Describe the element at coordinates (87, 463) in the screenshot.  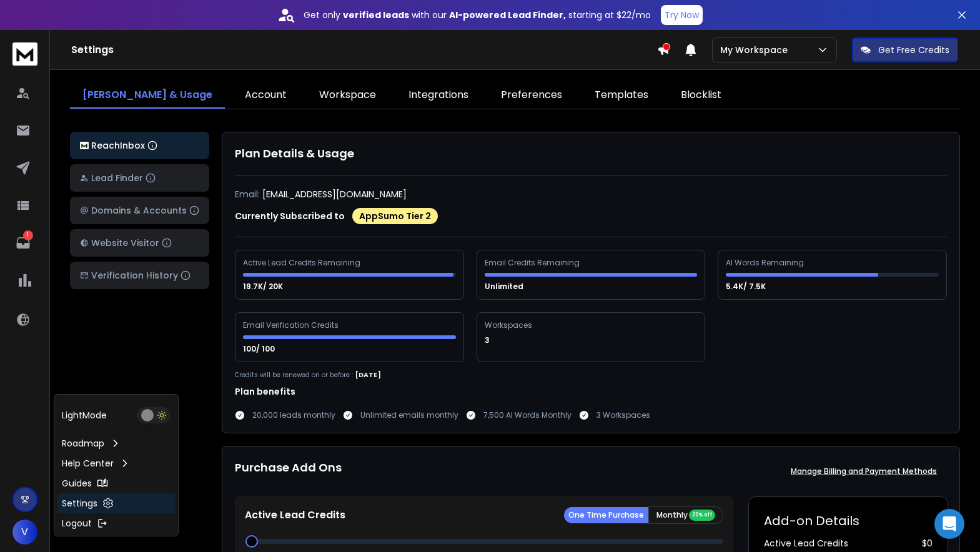
I see `p: Help Center` at that location.